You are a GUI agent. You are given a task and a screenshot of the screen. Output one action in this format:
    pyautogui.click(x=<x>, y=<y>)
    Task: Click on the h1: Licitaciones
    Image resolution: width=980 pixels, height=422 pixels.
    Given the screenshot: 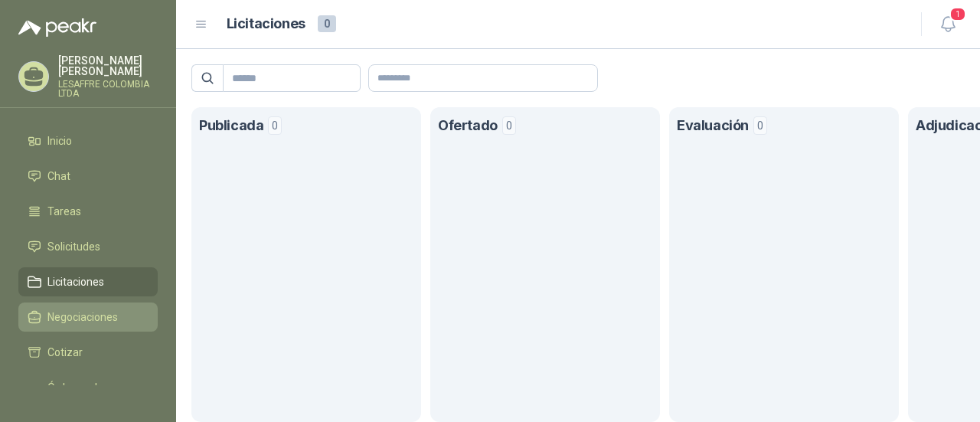 What is the action you would take?
    pyautogui.click(x=266, y=24)
    